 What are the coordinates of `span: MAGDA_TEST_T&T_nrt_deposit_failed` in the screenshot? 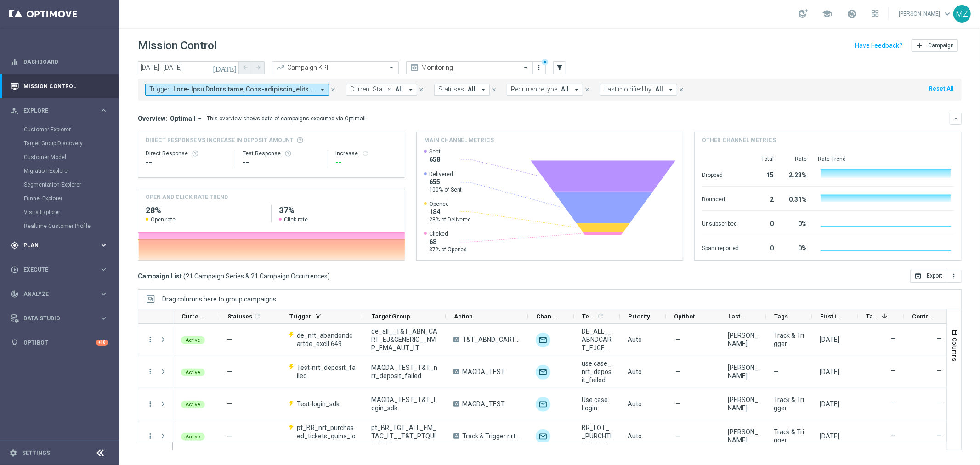 It's located at (404, 371).